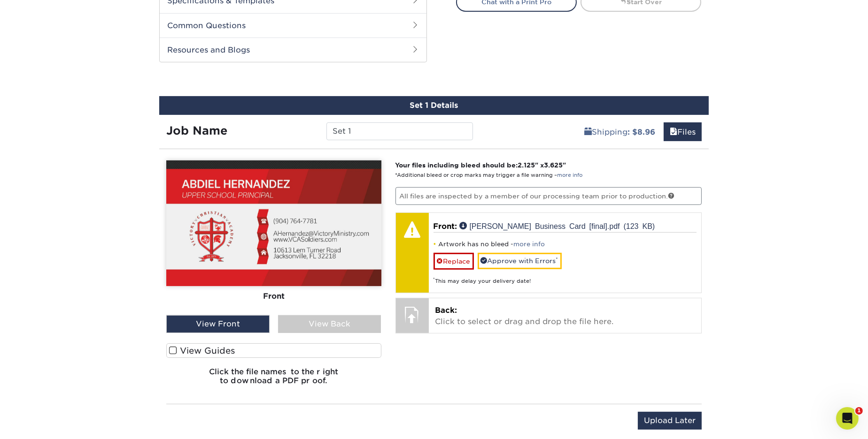 This screenshot has height=439, width=868. Describe the element at coordinates (293, 50) in the screenshot. I see `h2: Resources and Blogs` at that location.